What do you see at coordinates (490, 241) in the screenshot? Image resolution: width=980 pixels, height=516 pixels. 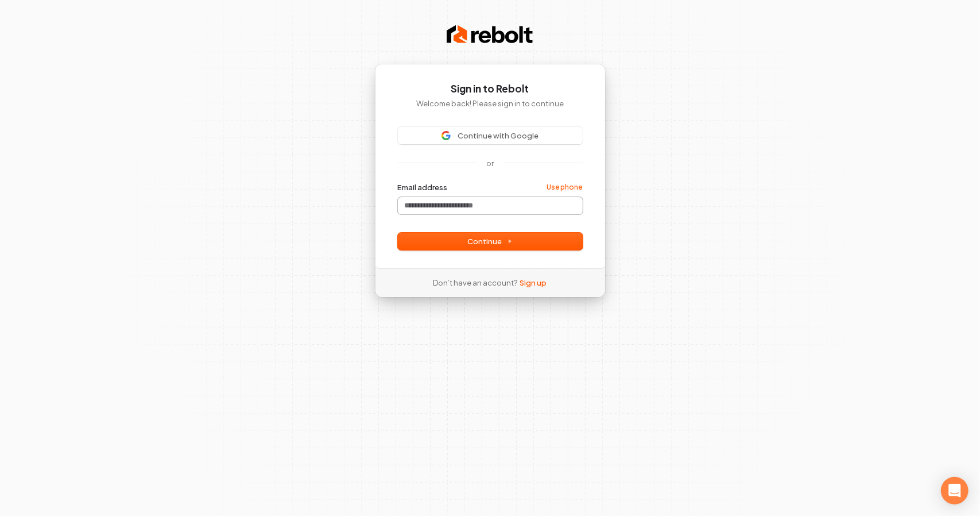 I see `span: Continue` at bounding box center [490, 241].